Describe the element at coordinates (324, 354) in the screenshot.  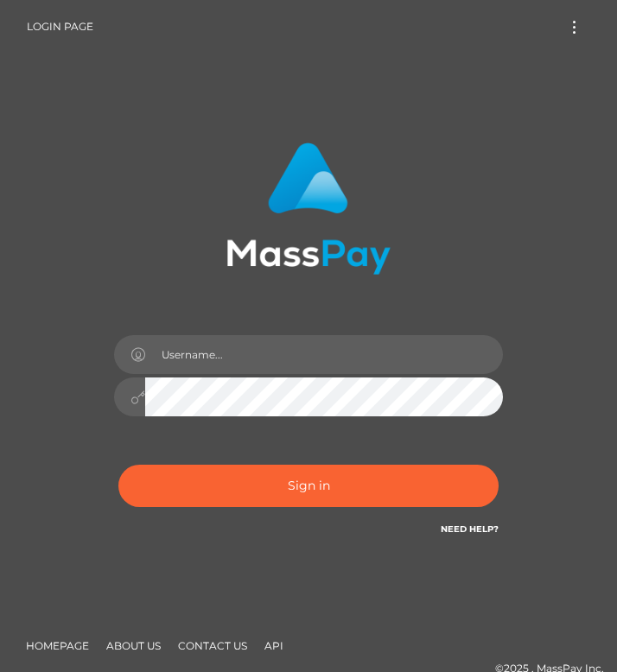
I see `input: Username...` at that location.